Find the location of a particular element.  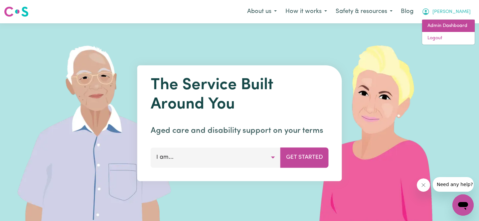

a: Logout is located at coordinates (448, 38).